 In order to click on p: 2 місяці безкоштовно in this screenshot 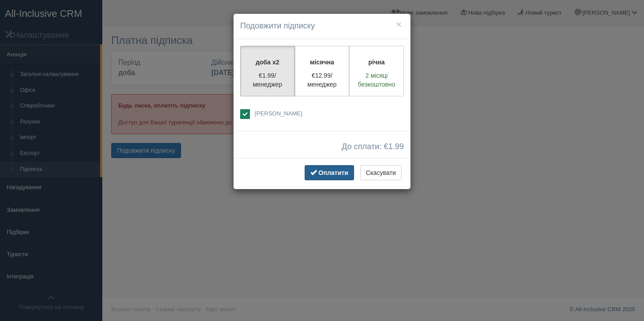, I will do `click(377, 80)`.